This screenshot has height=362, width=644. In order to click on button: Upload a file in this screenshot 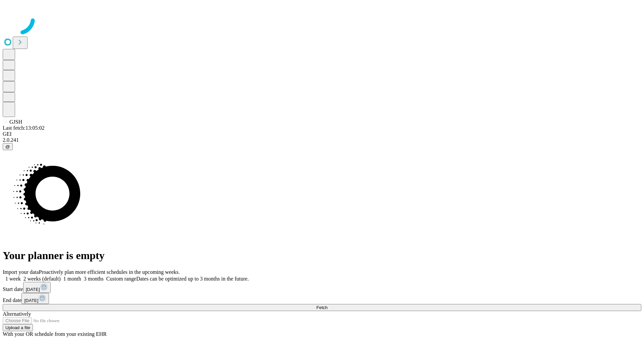, I will do `click(18, 327)`.